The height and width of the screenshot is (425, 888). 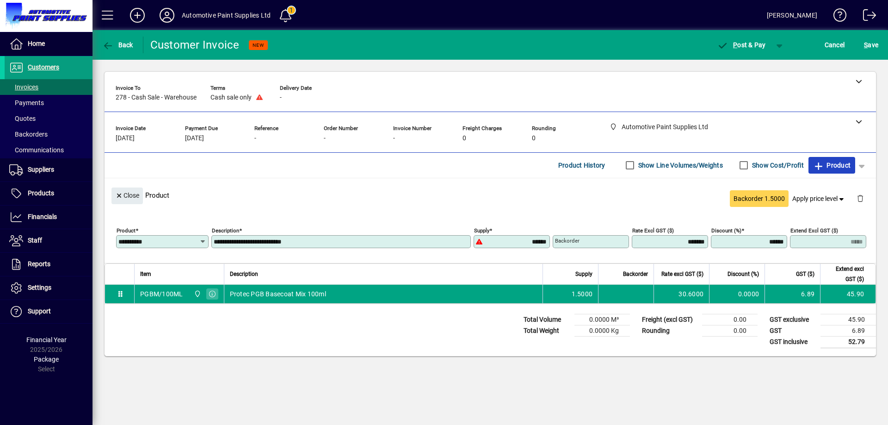 I want to click on span: Customers, so click(x=43, y=67).